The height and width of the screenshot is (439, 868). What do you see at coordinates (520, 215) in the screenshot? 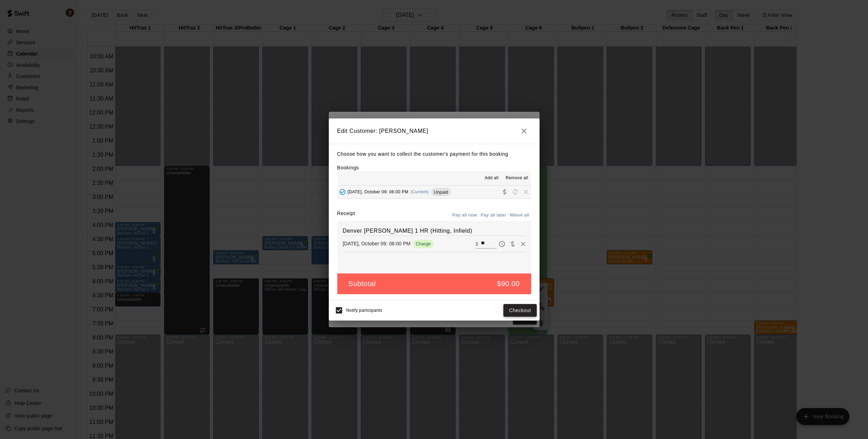
I see `button: Waive all` at bounding box center [520, 215].